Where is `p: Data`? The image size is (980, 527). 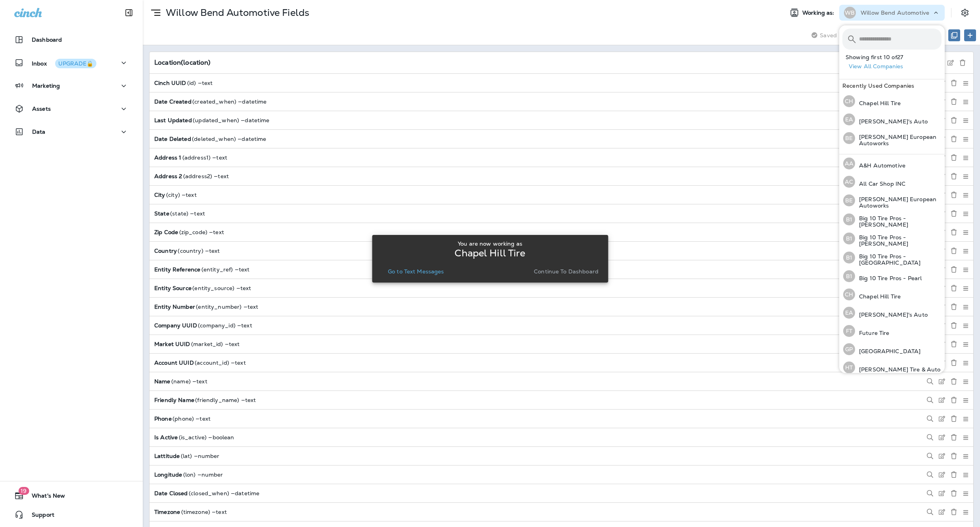
p: Data is located at coordinates (39, 132).